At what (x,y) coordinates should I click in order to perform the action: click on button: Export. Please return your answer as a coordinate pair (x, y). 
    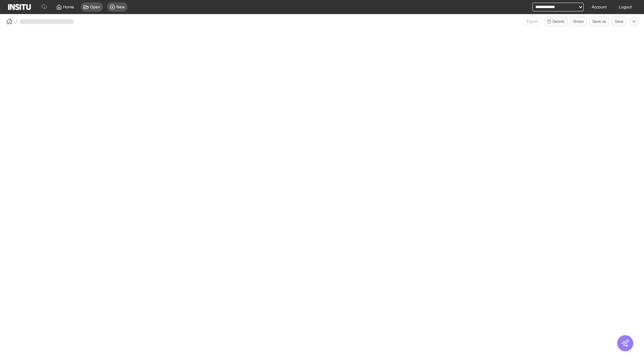
    Looking at the image, I should click on (533, 22).